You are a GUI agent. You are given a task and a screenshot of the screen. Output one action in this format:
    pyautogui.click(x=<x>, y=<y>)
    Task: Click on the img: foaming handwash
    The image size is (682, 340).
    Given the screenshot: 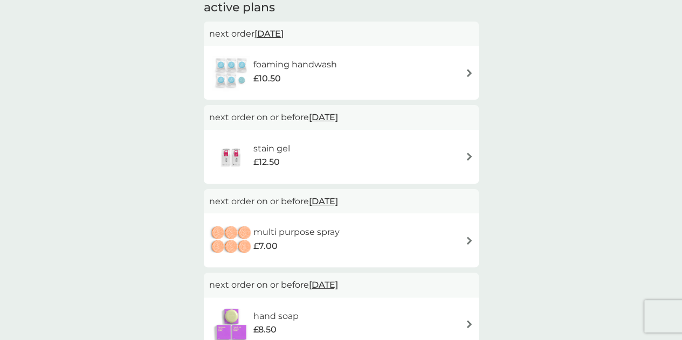 What is the action you would take?
    pyautogui.click(x=231, y=73)
    